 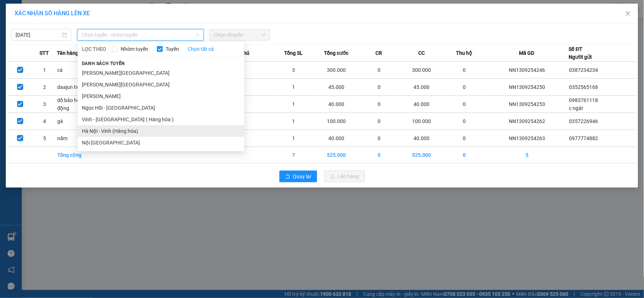 I want to click on span: Tuyến, so click(x=172, y=49).